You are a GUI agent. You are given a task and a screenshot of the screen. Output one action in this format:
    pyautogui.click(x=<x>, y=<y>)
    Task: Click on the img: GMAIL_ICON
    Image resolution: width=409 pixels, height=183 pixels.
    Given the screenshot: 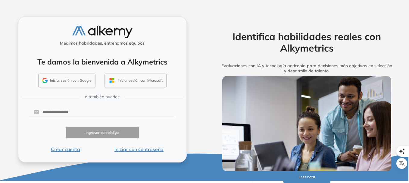 What is the action you would take?
    pyautogui.click(x=45, y=80)
    